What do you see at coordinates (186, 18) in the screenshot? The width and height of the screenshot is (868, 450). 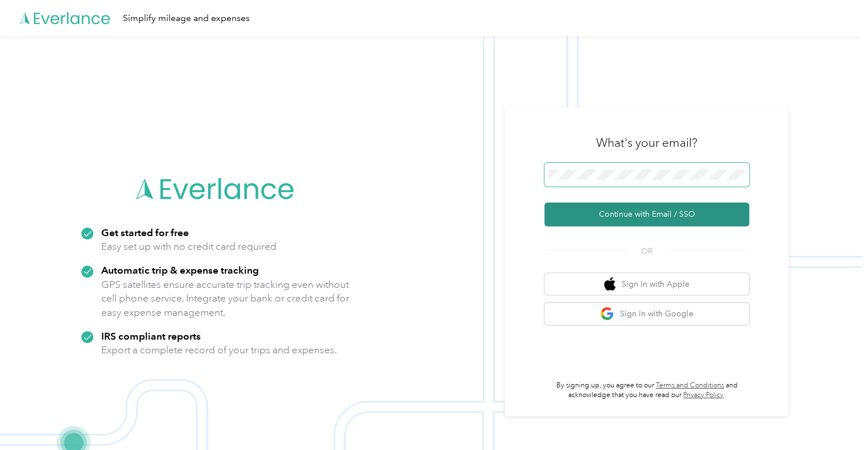 I see `div: Simplify mileage and expenses` at bounding box center [186, 18].